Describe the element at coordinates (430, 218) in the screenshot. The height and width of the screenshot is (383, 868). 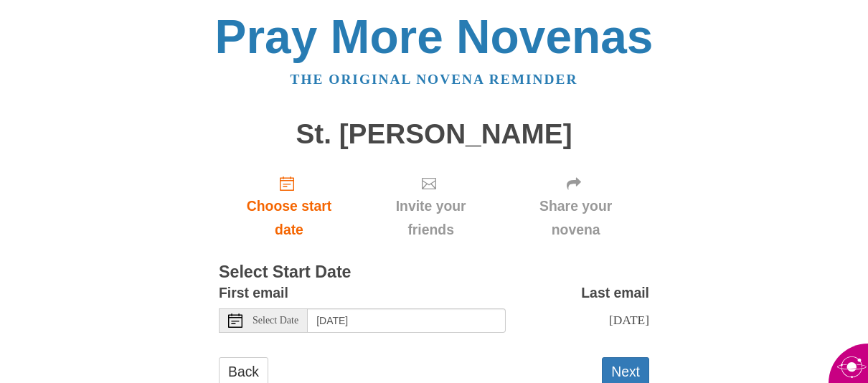
I see `span: Invite your friends` at that location.